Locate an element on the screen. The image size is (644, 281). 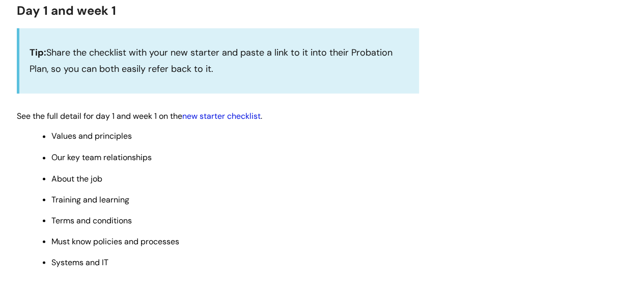
p: Share the checklist with your new starter and paste a link to it into their Probation Plan, so yo... is located at coordinates (219, 61).